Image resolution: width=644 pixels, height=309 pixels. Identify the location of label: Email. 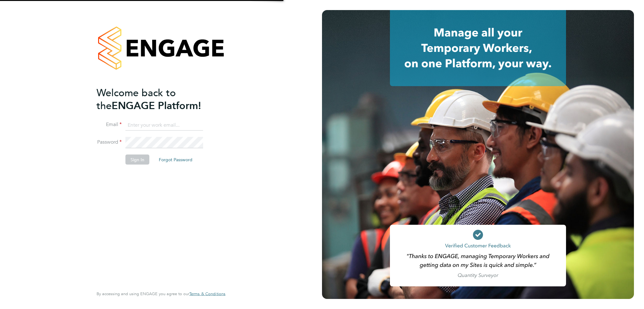
(109, 125).